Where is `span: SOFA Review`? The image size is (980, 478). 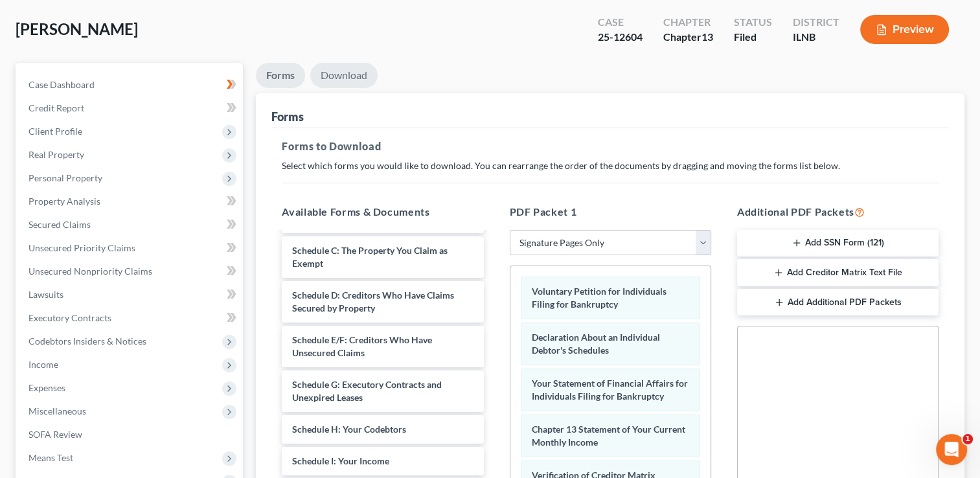 span: SOFA Review is located at coordinates (55, 434).